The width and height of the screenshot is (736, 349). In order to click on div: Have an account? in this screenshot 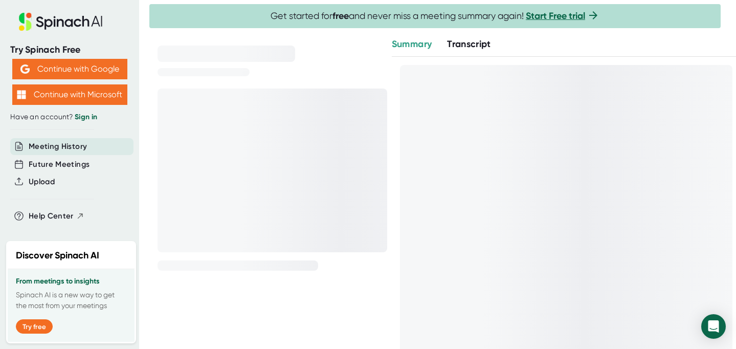, I will do `click(70, 117)`.